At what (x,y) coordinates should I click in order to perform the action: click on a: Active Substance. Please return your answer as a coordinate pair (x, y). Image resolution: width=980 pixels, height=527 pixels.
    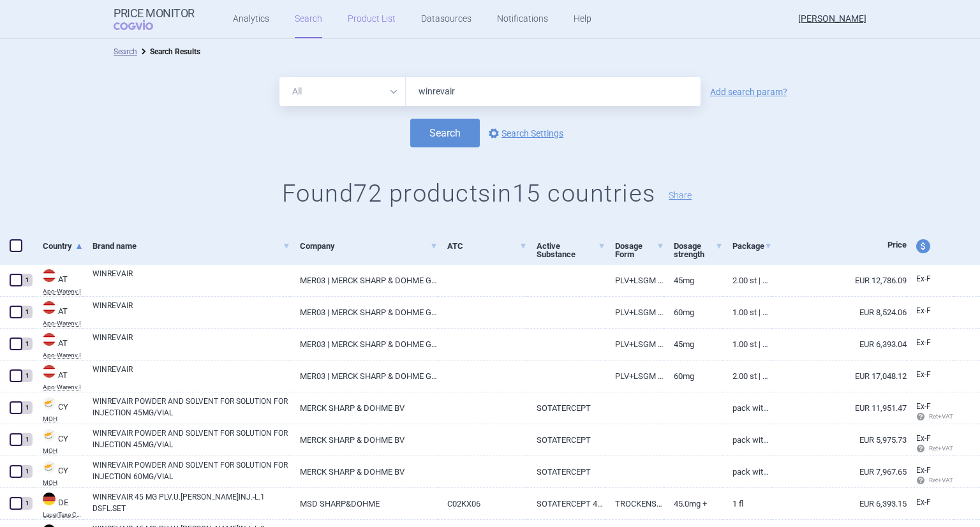
    Looking at the image, I should click on (571, 250).